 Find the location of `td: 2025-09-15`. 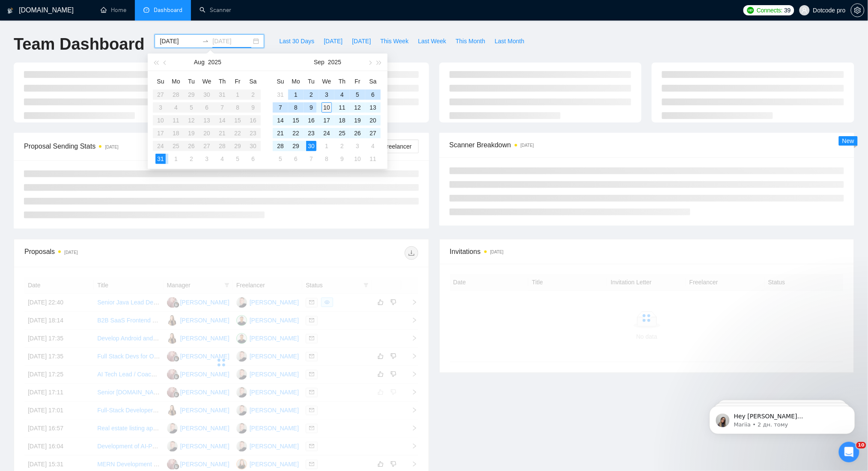

td: 2025-09-15 is located at coordinates (296, 120).